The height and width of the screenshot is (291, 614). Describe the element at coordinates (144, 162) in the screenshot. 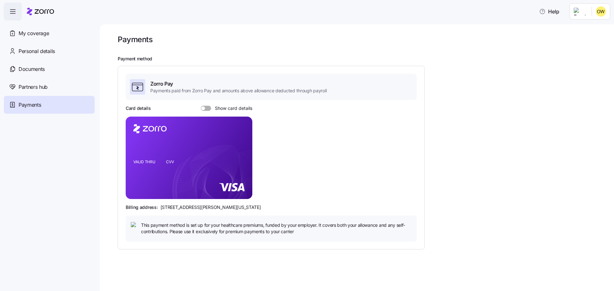

I see `tspan: VALID THRU` at that location.